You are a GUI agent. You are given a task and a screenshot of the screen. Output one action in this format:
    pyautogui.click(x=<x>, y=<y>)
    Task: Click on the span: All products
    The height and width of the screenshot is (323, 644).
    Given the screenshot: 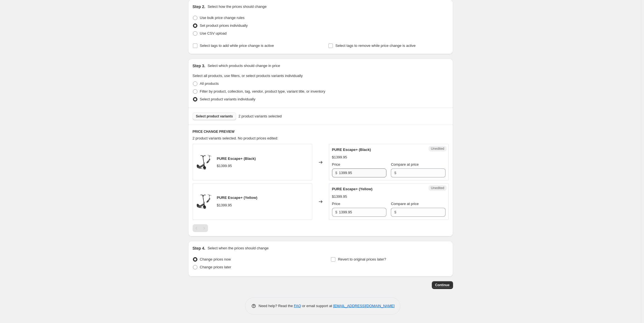 What is the action you would take?
    pyautogui.click(x=210, y=83)
    